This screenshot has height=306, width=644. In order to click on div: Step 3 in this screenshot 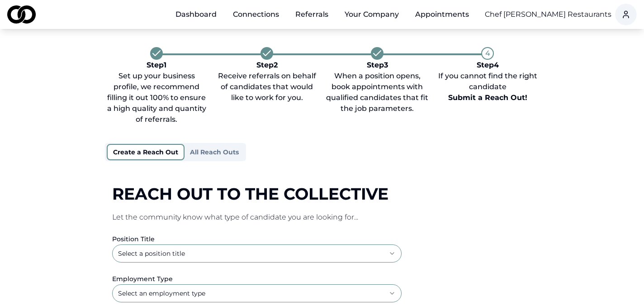, I will do `click(377, 65)`.